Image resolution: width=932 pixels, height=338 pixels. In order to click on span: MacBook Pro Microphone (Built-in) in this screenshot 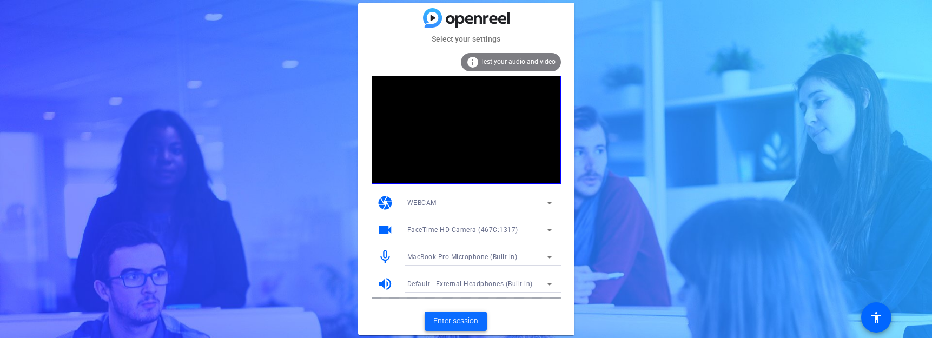, I will do `click(463, 257)`.